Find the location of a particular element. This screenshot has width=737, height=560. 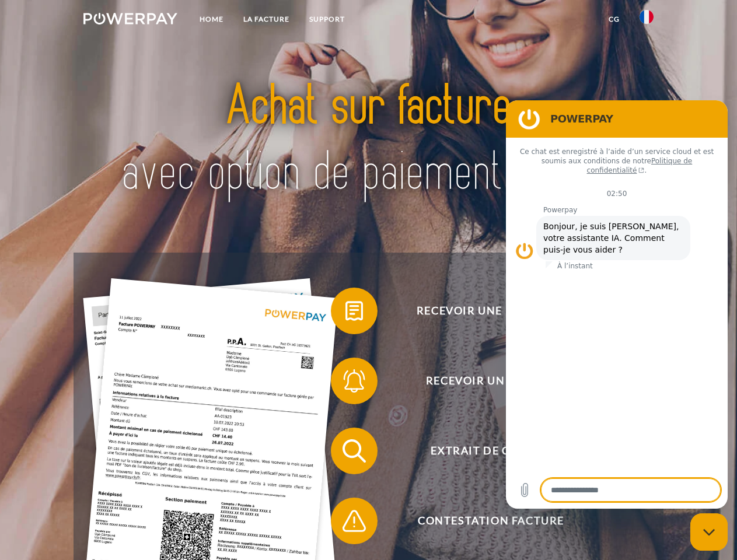

p: À l’instant is located at coordinates (69, 166).